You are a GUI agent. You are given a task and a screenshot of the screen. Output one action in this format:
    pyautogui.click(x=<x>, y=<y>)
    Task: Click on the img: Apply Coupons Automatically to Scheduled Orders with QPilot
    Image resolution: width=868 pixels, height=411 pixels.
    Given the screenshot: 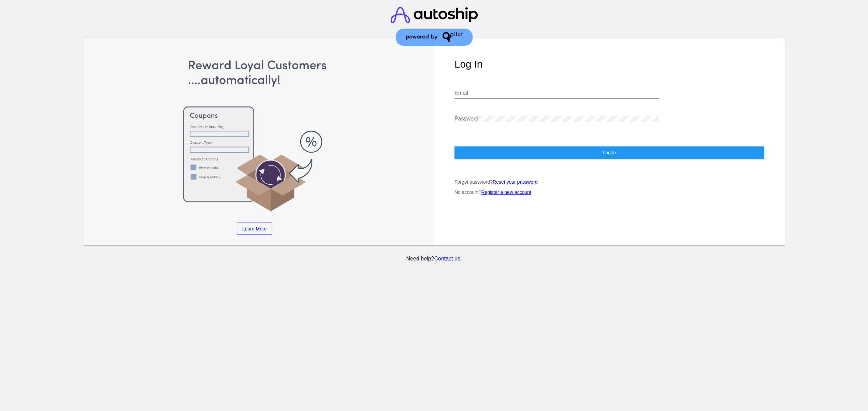 What is the action you would take?
    pyautogui.click(x=254, y=136)
    